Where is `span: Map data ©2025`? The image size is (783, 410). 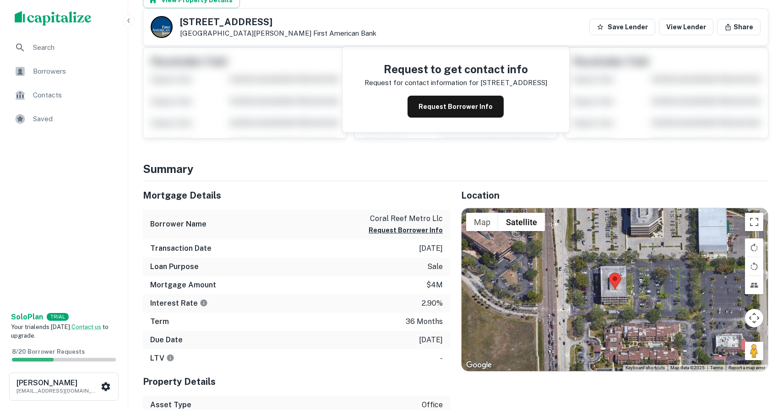
span: Map data ©2025 is located at coordinates (687, 368).